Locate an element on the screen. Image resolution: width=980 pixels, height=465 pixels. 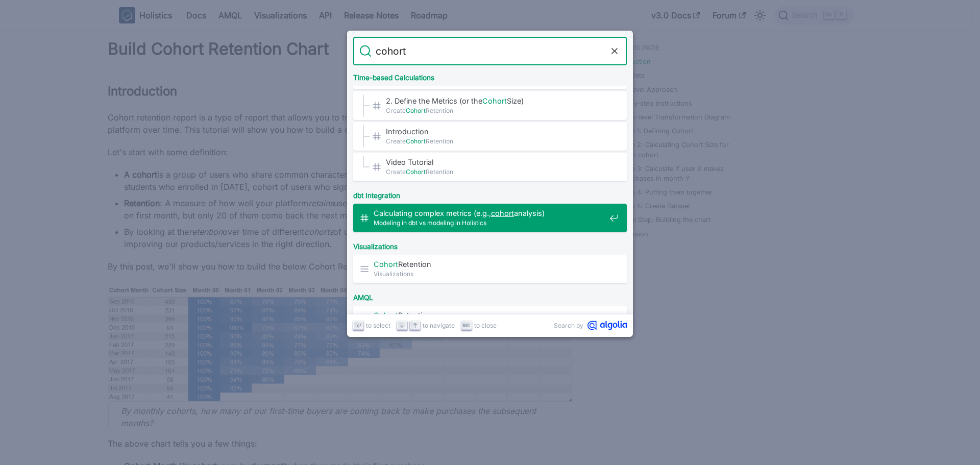
div: Time-based Calculations is located at coordinates (490, 76).